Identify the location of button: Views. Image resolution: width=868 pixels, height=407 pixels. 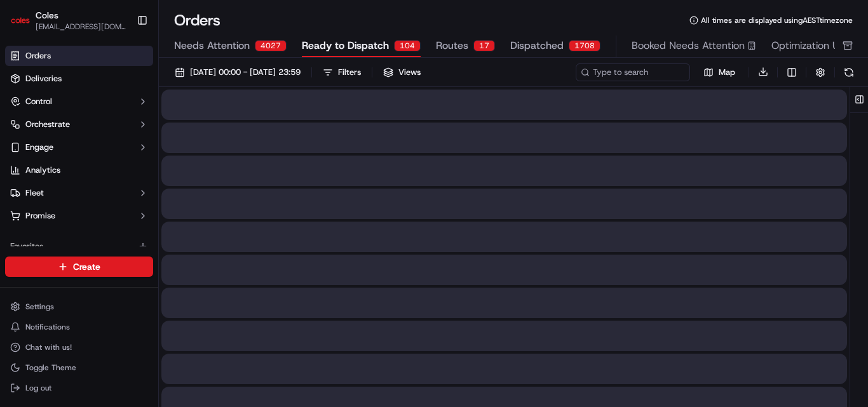
(402, 72).